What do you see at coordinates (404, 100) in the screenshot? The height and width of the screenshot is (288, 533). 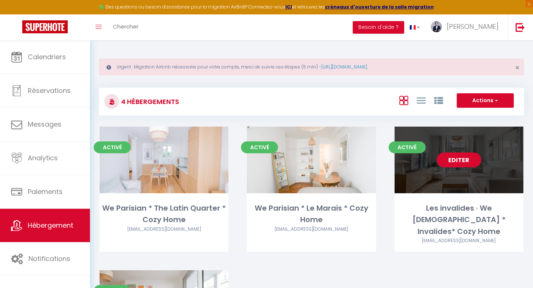 I see `a: Vue en Box` at bounding box center [404, 100].